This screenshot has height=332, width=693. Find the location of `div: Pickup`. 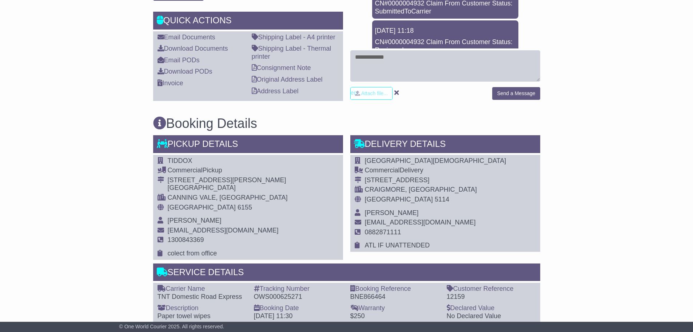

div: Pickup is located at coordinates (228, 170).